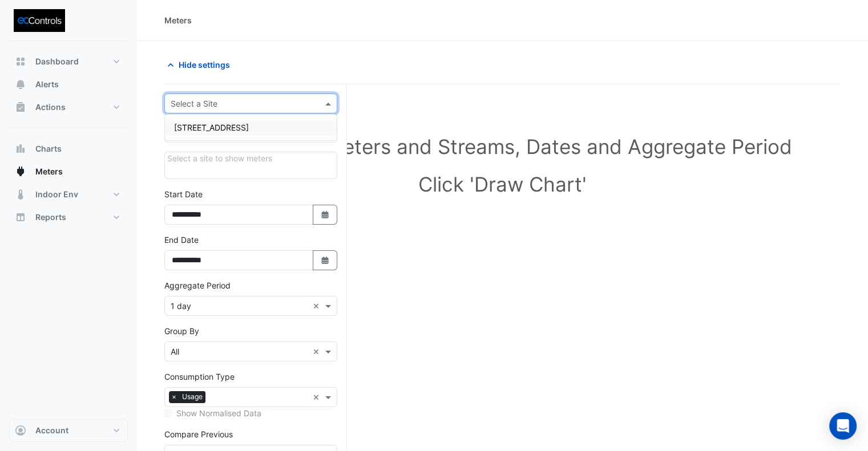 The image size is (868, 451). I want to click on span: Hide settings, so click(204, 65).